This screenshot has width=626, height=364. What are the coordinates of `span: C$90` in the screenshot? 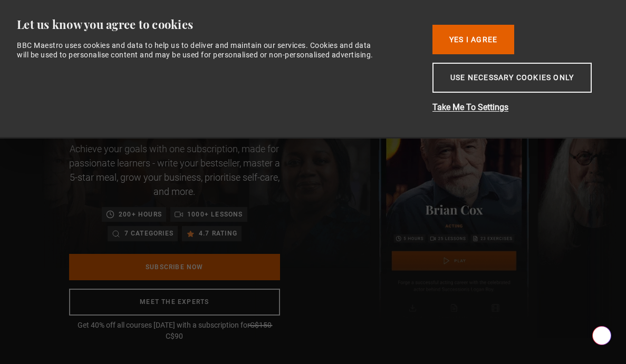 It's located at (174, 336).